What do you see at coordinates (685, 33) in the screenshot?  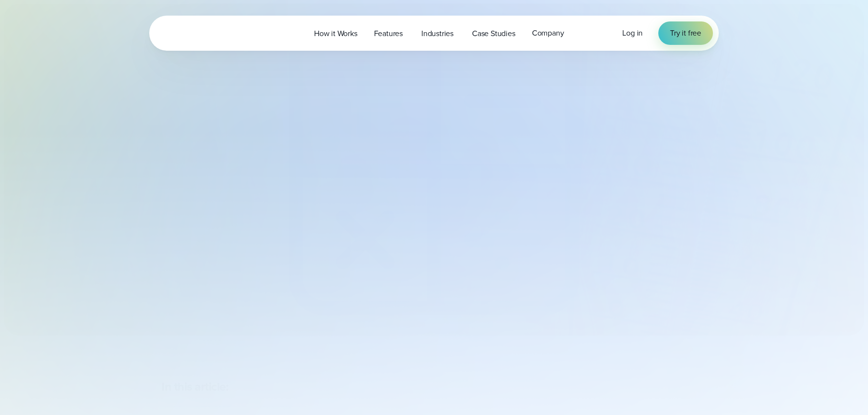 I see `a: Try it free` at bounding box center [685, 33].